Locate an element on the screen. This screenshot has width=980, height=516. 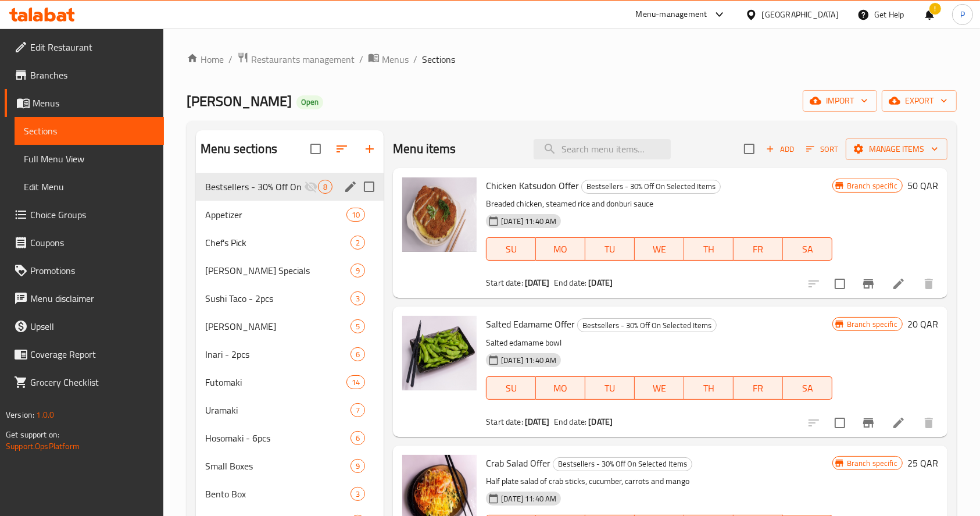
span: Menu disclaimer is located at coordinates (92, 298).